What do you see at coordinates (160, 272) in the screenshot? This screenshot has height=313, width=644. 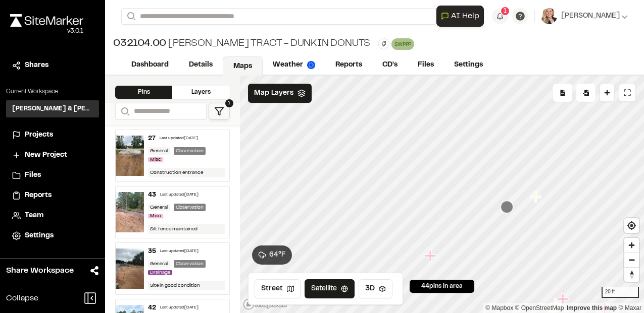 I see `span: Drainage` at bounding box center [160, 272].